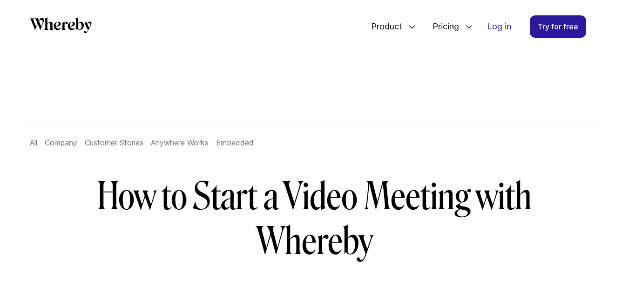 The width and height of the screenshot is (629, 295). Describe the element at coordinates (558, 27) in the screenshot. I see `a: Try for free` at that location.